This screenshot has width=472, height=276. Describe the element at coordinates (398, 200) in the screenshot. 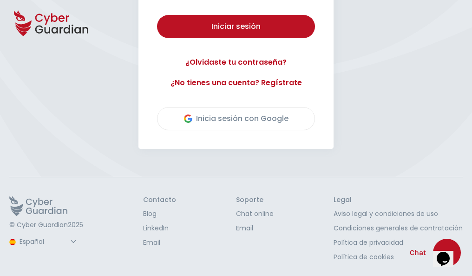

I see `h3: Legal` at that location.